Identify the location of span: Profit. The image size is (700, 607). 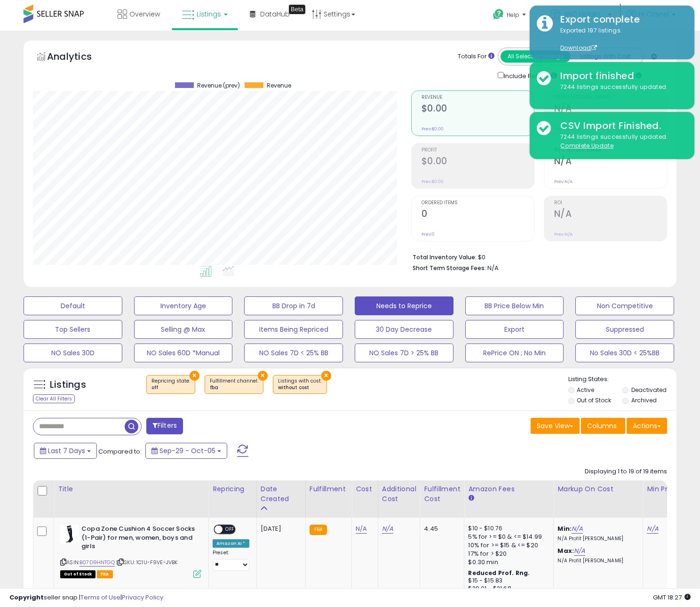
(477, 150).